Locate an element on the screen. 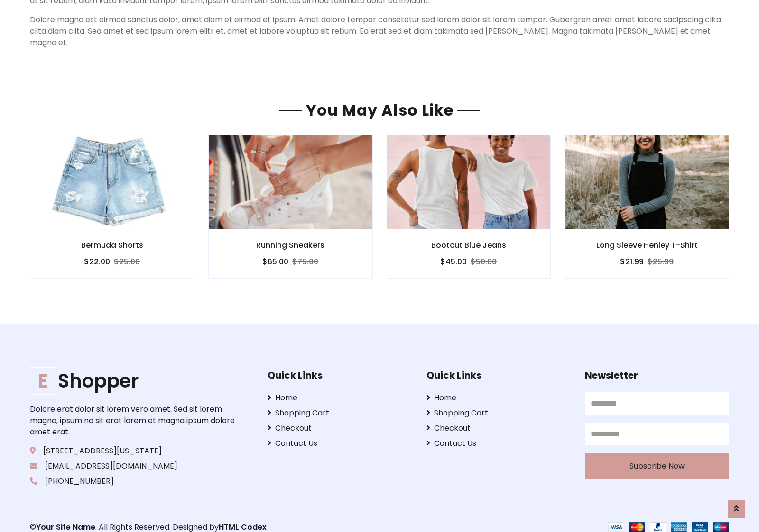 The height and width of the screenshot is (532, 759). h6: Long Sleeve Henley T-Shirt is located at coordinates (647, 245).